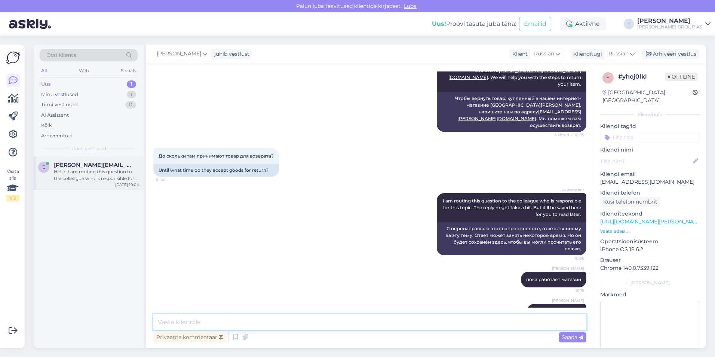 The width and height of the screenshot is (715, 357). Describe the element at coordinates (572, 337) in the screenshot. I see `span: Saada` at that location.